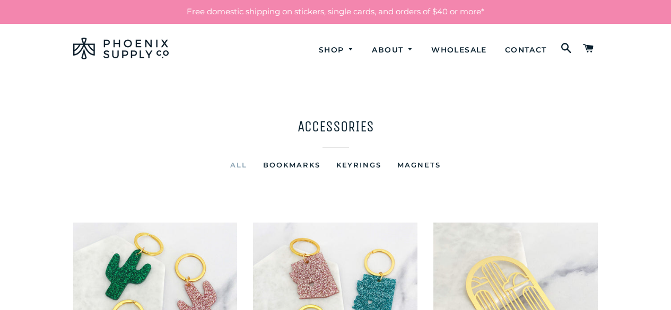 The width and height of the screenshot is (671, 310). Describe the element at coordinates (459, 50) in the screenshot. I see `a: Wholesale` at that location.